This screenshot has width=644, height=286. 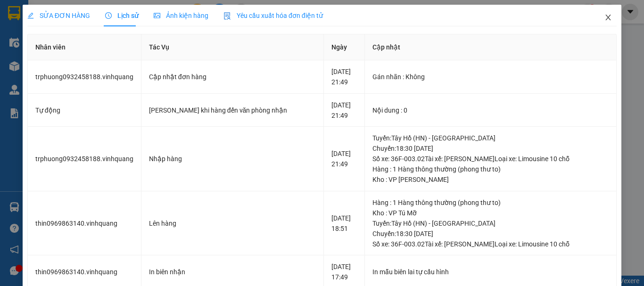 I want to click on div: In mẫu biên lai tự cấu hình, so click(x=490, y=272).